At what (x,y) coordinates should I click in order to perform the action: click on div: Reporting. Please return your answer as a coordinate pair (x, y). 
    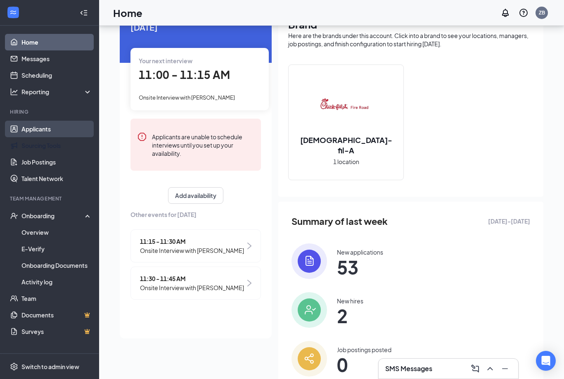
    Looking at the image, I should click on (57, 92).